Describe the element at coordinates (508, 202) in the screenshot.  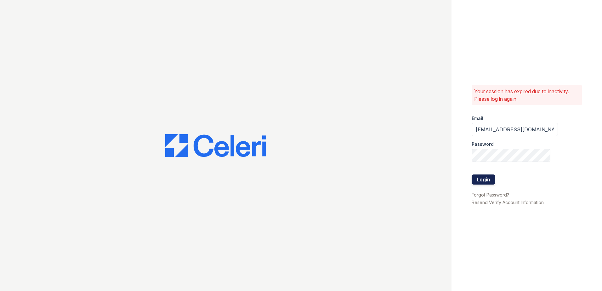
I see `a: Resend Verify Account Information` at that location.